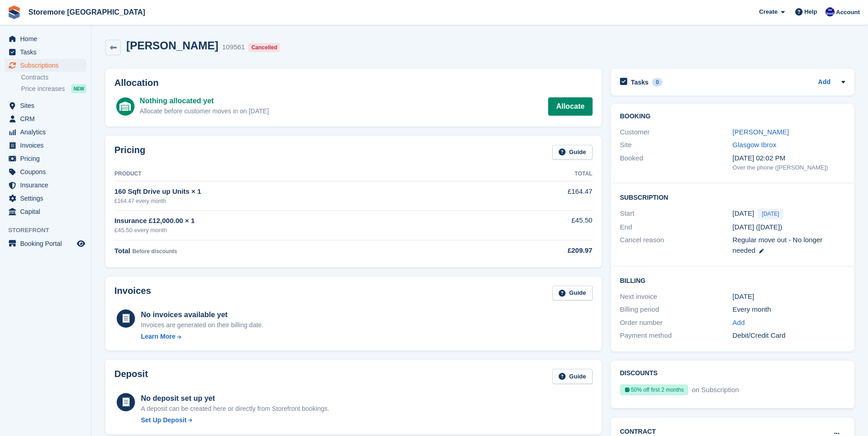 The width and height of the screenshot is (868, 436). What do you see at coordinates (122, 251) in the screenshot?
I see `span: Total` at bounding box center [122, 251].